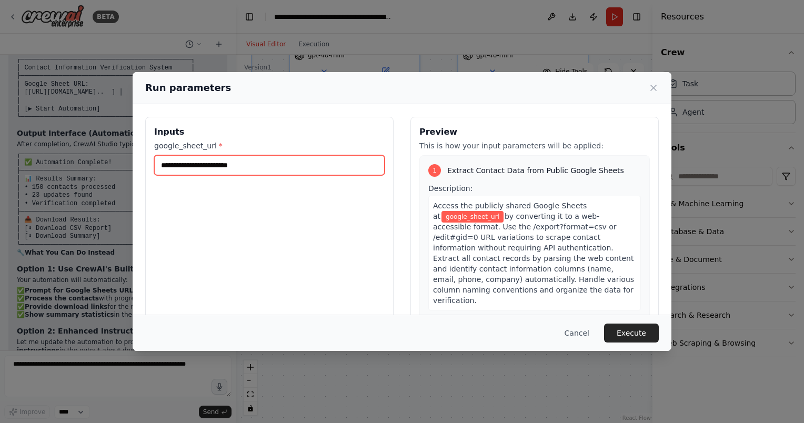  I want to click on span: by converting it to a web-accessible format. Use the /export?format=csv or /edit#gid=0 URL variat..., so click(533, 258).